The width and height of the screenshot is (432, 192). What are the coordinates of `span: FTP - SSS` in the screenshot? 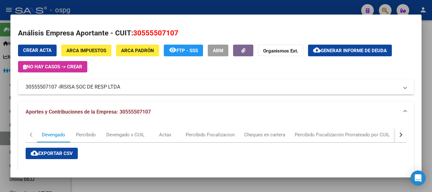 It's located at (187, 51).